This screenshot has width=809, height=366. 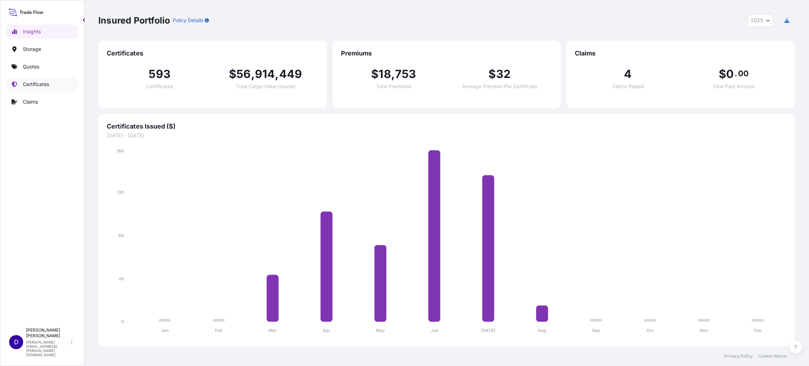 I want to click on tspan: Oct, so click(x=650, y=330).